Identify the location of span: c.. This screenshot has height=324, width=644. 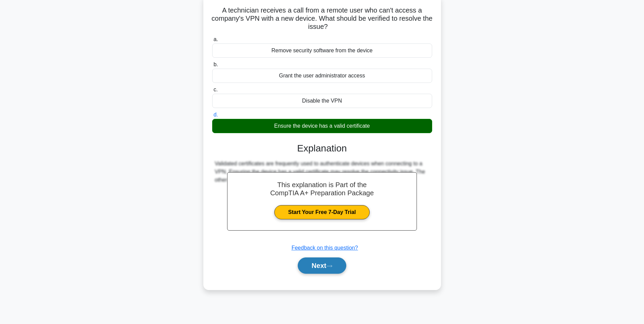
(216, 89).